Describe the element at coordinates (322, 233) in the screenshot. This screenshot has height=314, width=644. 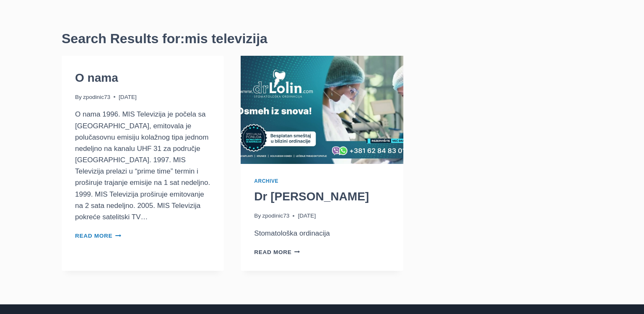
I see `p: Stomatološka ordinacija` at that location.